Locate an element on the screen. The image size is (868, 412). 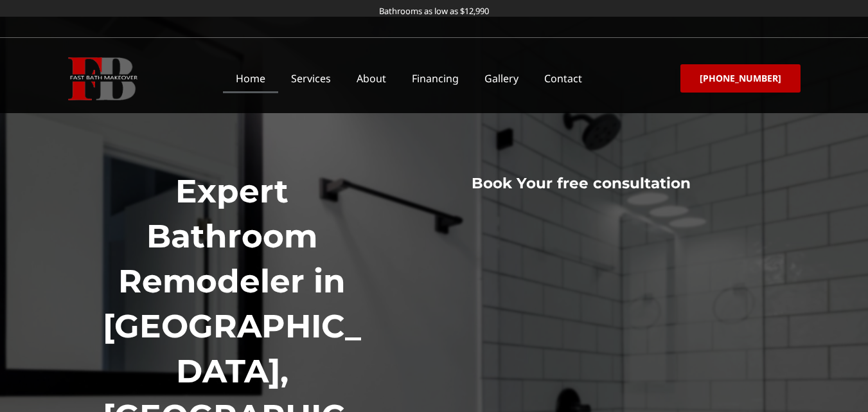
h3: Book Your free consultation is located at coordinates (581, 184).